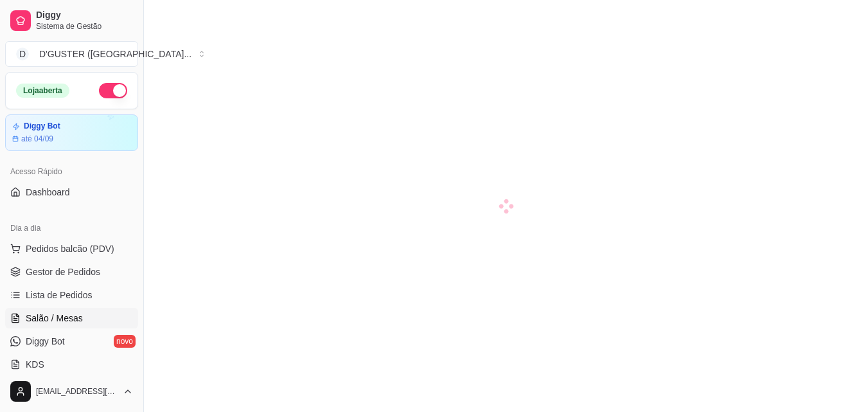  Describe the element at coordinates (71, 249) in the screenshot. I see `button: Pedidos balcão (PDV)` at that location.